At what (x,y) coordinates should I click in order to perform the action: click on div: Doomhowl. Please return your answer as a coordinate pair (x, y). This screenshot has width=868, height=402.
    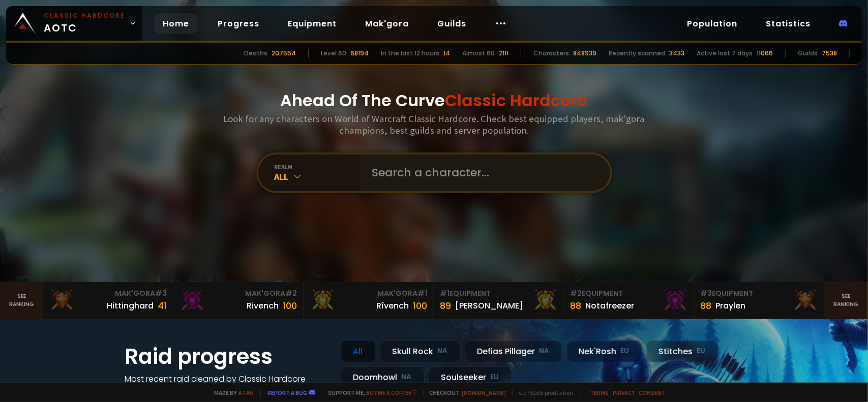
    Looking at the image, I should click on (382, 377).